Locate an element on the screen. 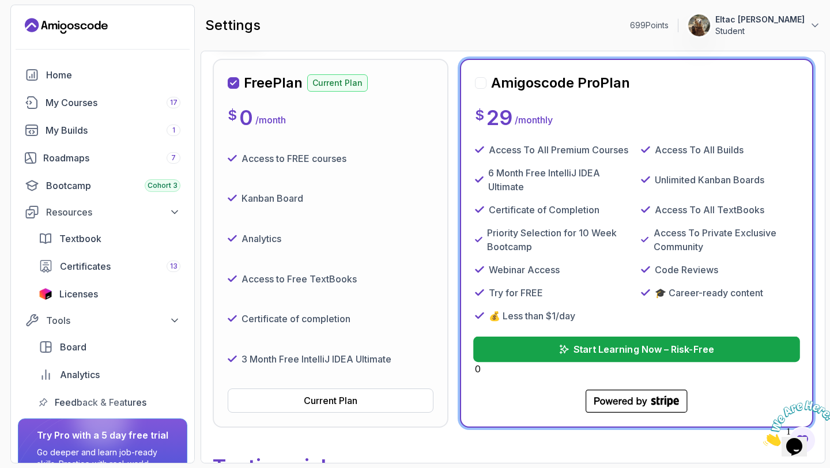 This screenshot has height=468, width=830. p: 29 is located at coordinates (499, 118).